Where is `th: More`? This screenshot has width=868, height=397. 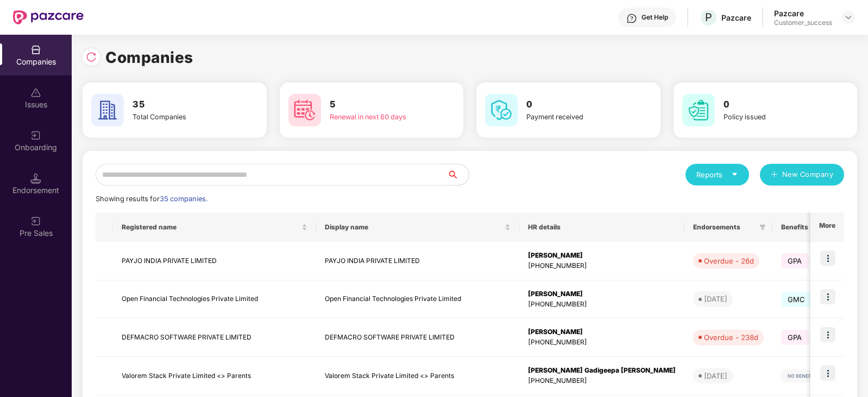
th: More is located at coordinates (827, 228).